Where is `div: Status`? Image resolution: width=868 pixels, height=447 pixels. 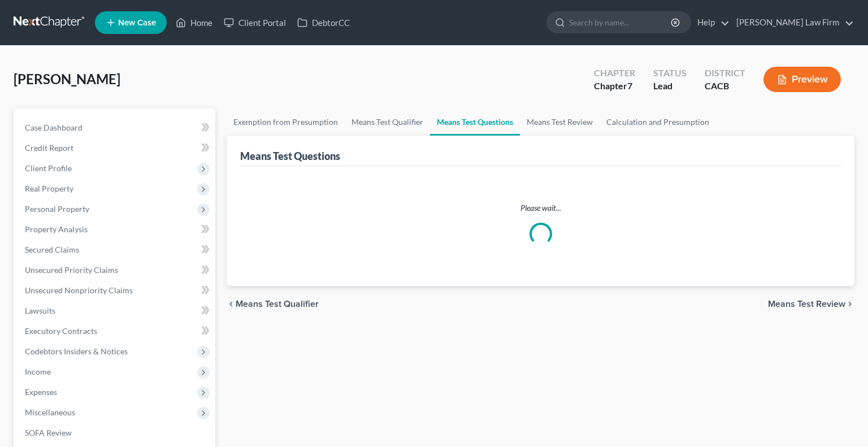 div: Status is located at coordinates (670, 73).